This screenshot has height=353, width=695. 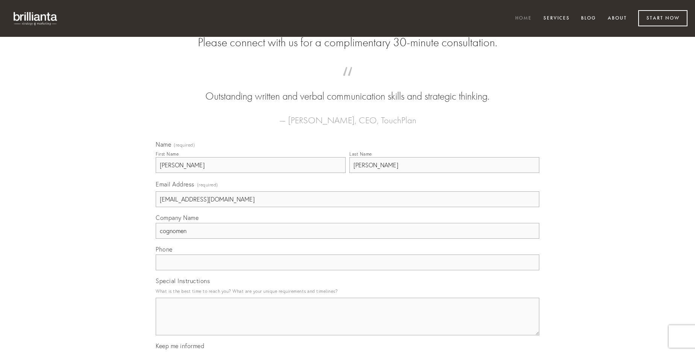 I want to click on span: Keep me informed, so click(x=180, y=346).